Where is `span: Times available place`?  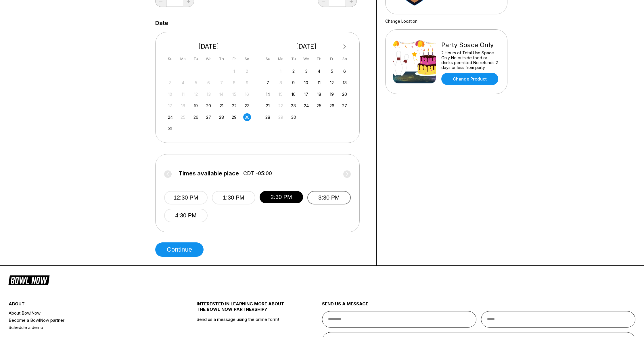 span: Times available place is located at coordinates (209, 173).